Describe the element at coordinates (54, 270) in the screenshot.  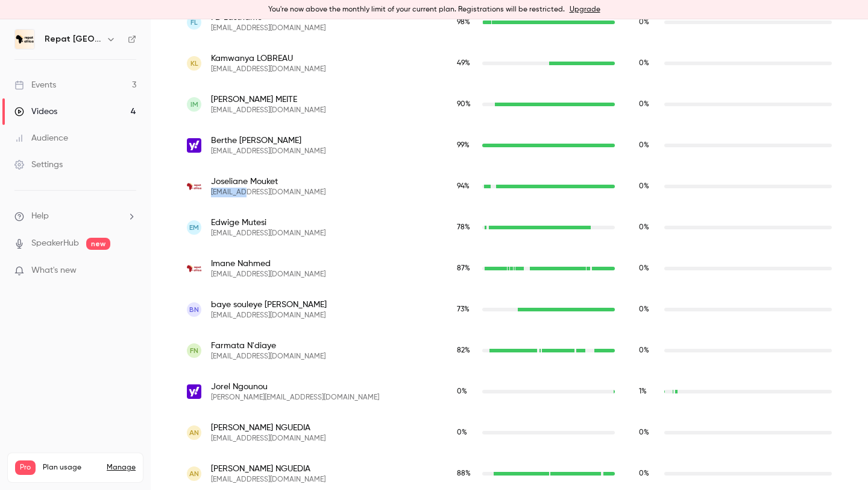
I see `span: What's new` at that location.